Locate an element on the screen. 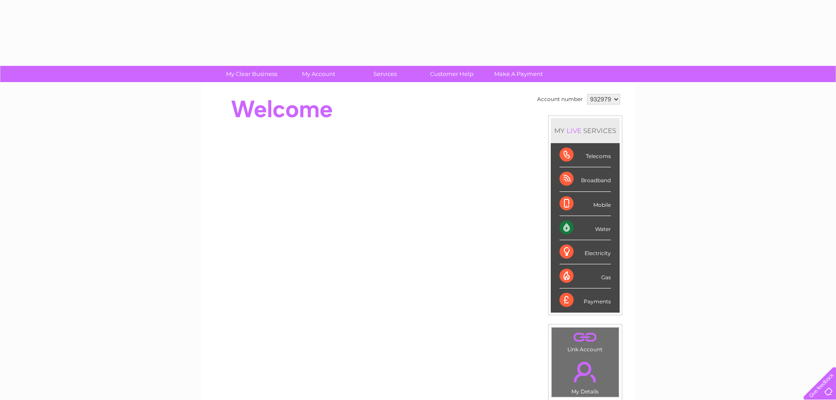 The width and height of the screenshot is (836, 400). td: Account number is located at coordinates (560, 99).